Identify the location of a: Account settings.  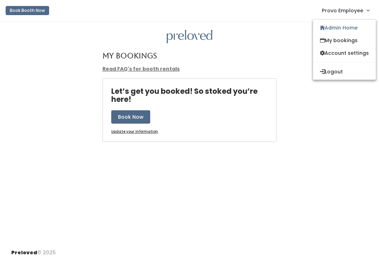
(345, 53).